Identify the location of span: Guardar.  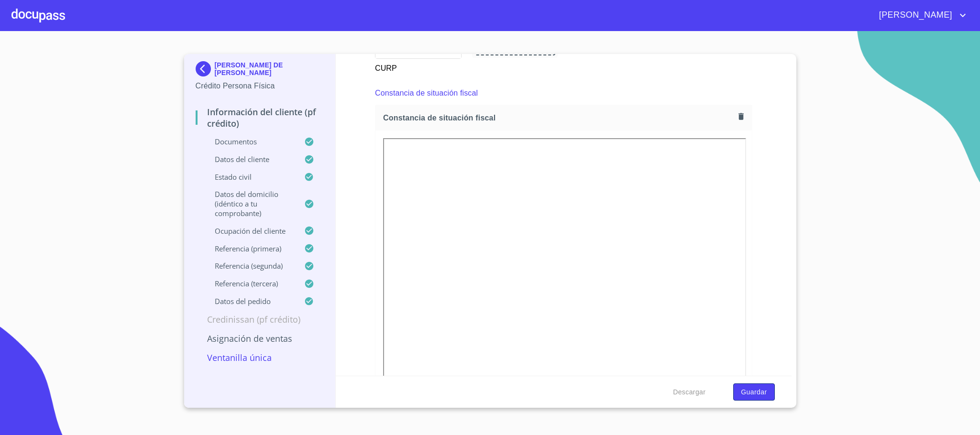
(754, 392).